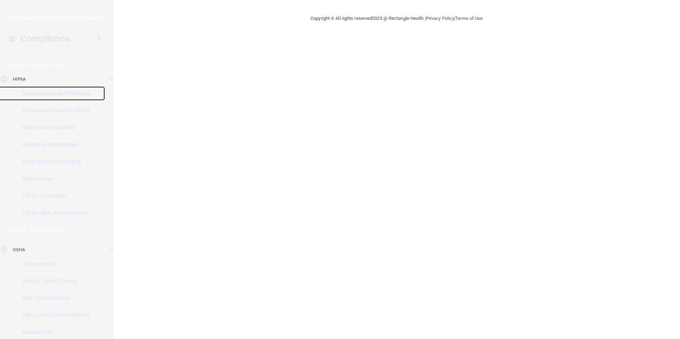  Describe the element at coordinates (57, 18) in the screenshot. I see `img: PMB logo` at that location.